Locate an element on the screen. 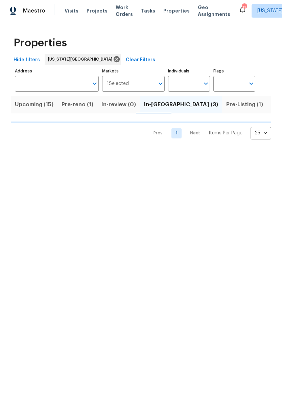  button: Hide filters is located at coordinates (27, 60).